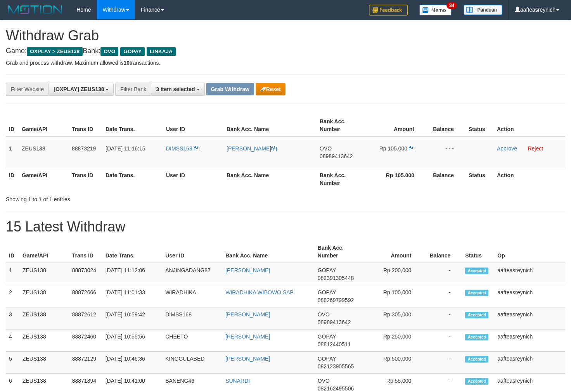 Image resolution: width=571 pixels, height=392 pixels. What do you see at coordinates (86, 319) in the screenshot?
I see `td: 88872612` at bounding box center [86, 319].